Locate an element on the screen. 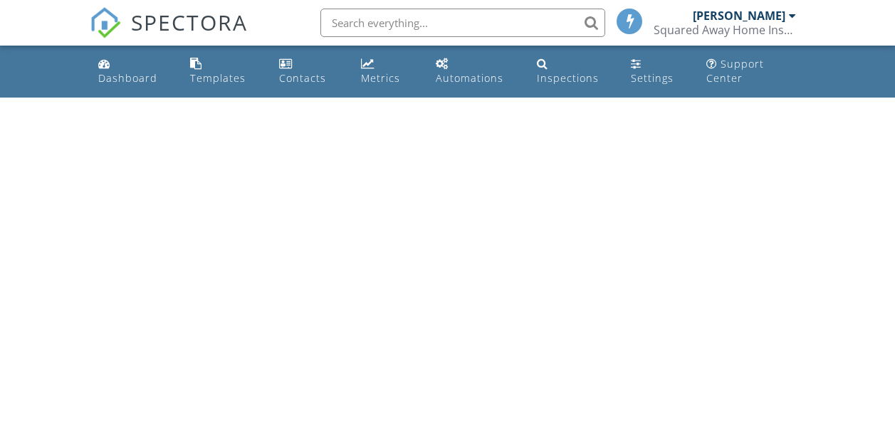  a: Inspections is located at coordinates (572, 71).